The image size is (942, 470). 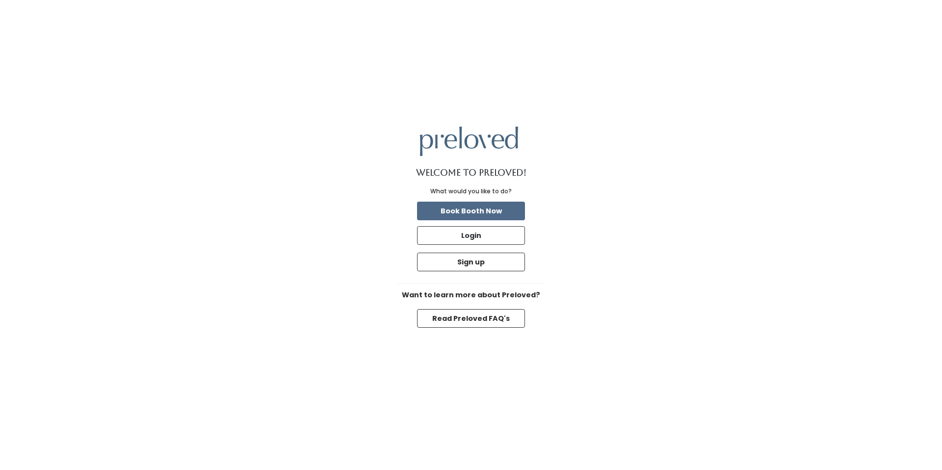 What do you see at coordinates (471, 211) in the screenshot?
I see `a: Book Booth Now` at bounding box center [471, 211].